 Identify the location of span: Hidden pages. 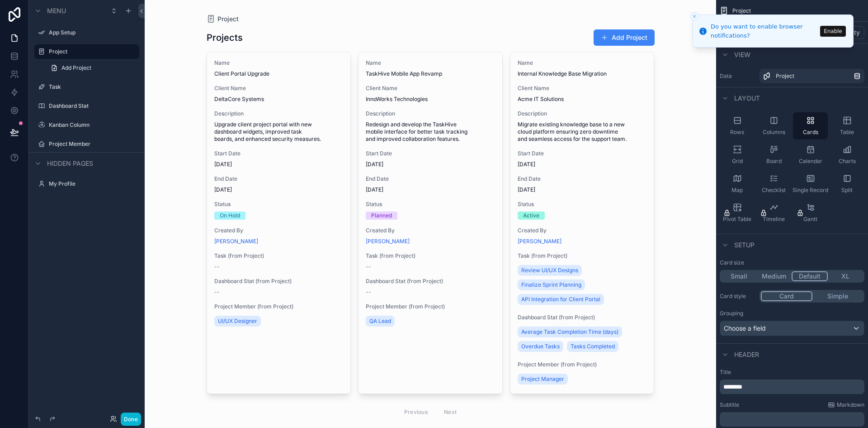
(70, 164).